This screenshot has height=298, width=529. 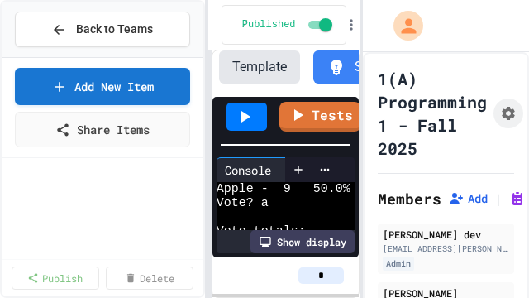 What do you see at coordinates (284, 188) in the screenshot?
I see `span: Apple - 9 50.0%` at bounding box center [284, 188].